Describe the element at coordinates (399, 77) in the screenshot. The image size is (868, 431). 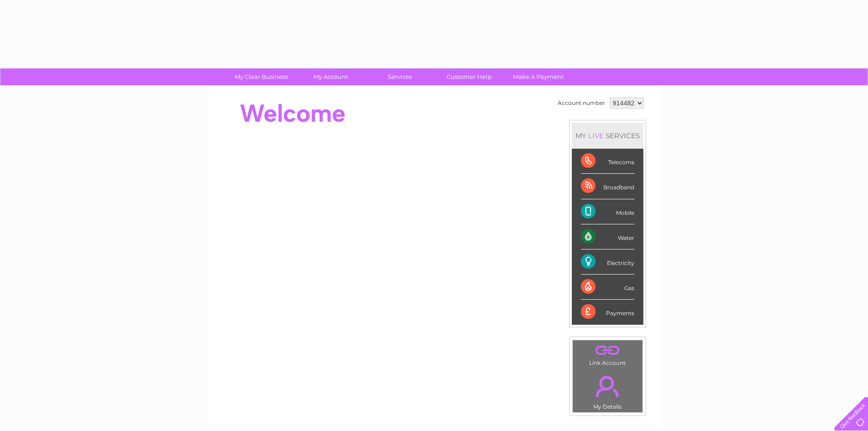
I see `a: Services` at that location.